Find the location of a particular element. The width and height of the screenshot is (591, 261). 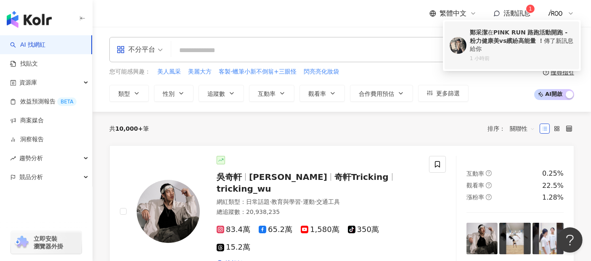

button: 客製-蠟筆小新不倒翁+三眼怪 is located at coordinates (258, 72).